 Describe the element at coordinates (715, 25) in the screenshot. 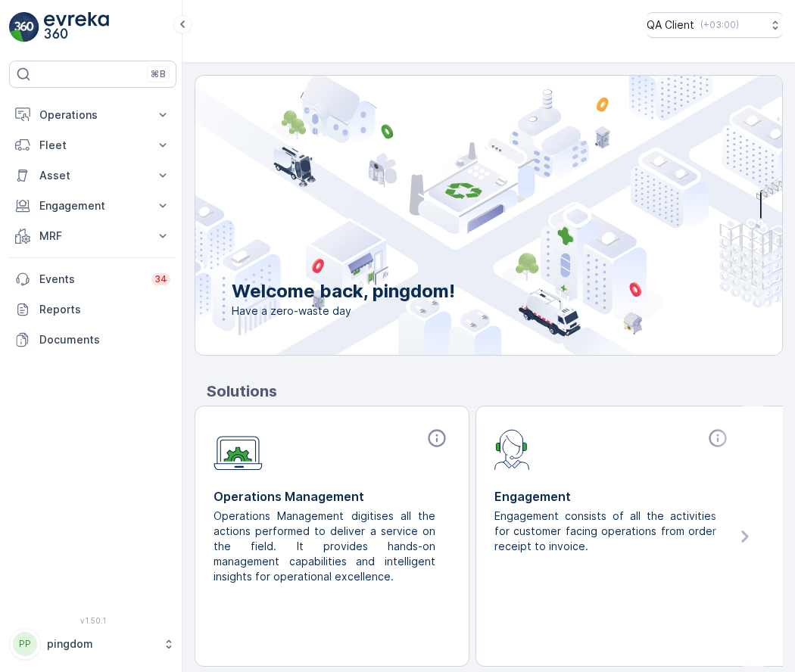

I see `button: QA Client(+03:00)` at that location.